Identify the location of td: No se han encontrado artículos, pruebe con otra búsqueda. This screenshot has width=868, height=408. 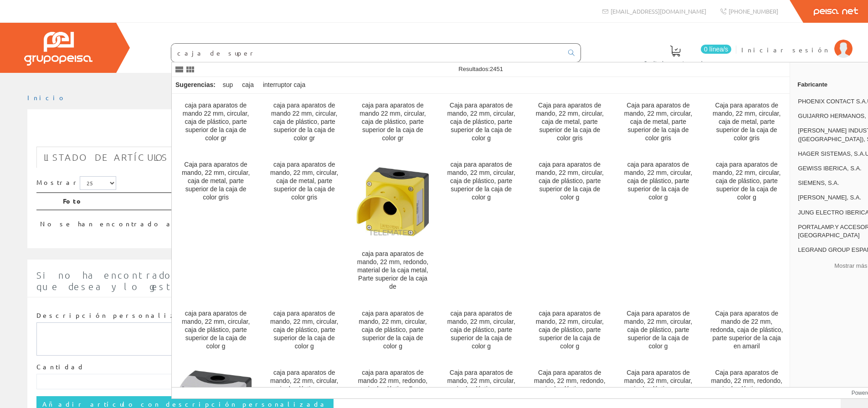
(391, 221).